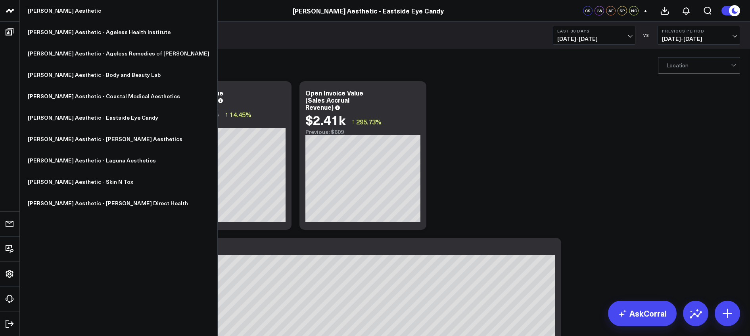 The image size is (750, 336). Describe the element at coordinates (240, 115) in the screenshot. I see `span: 14.45%` at that location.